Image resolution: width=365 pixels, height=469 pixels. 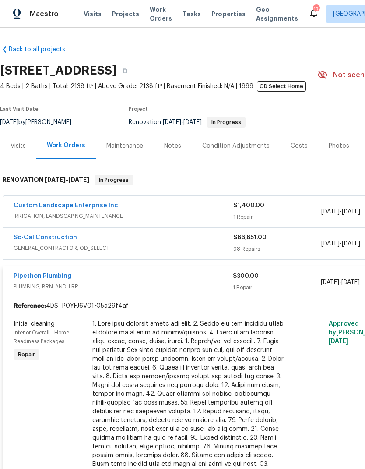 I want to click on span: $66,651.00, so click(x=250, y=237).